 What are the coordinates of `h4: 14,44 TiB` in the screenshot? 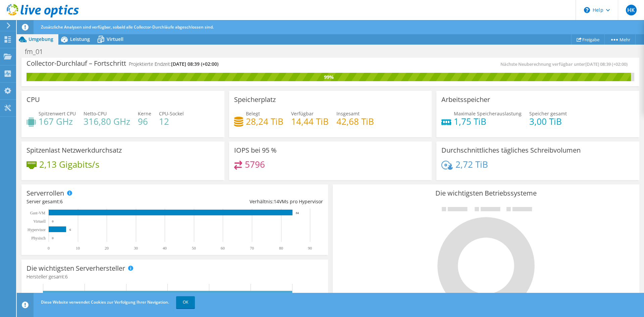 It's located at (310, 122).